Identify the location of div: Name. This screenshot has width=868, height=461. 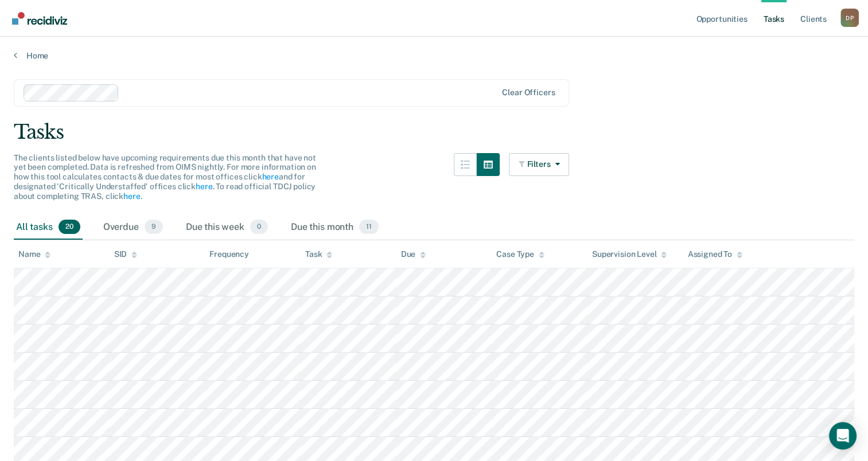
(35, 254).